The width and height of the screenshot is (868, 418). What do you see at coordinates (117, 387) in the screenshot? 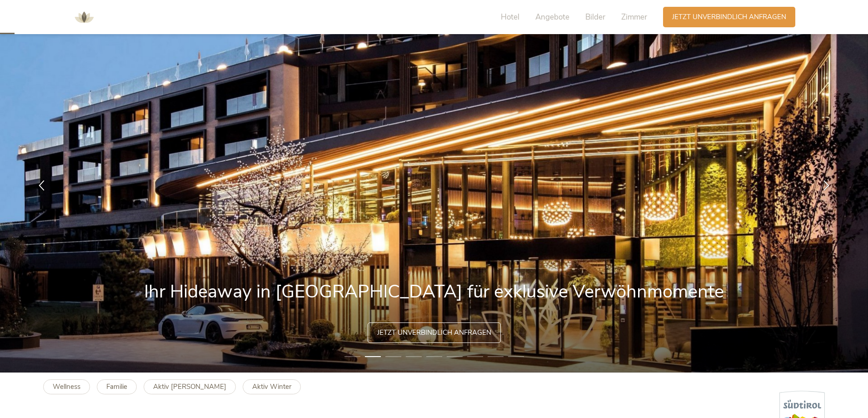
I see `b: Familie` at bounding box center [117, 387].